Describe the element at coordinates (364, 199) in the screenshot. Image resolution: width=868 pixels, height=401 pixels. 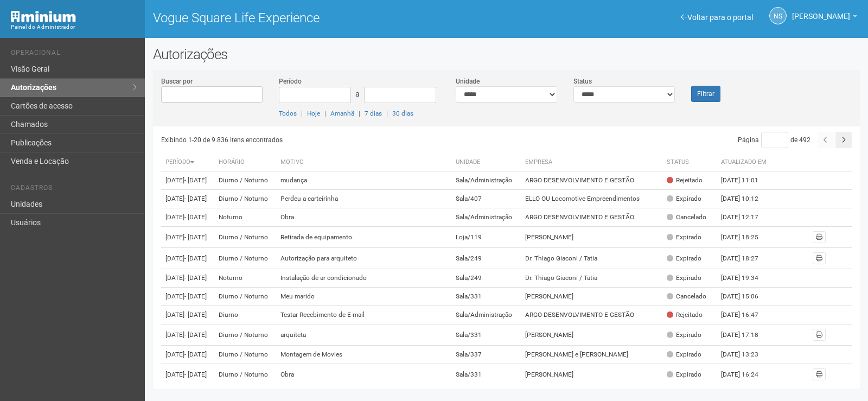
I see `td: Perdeu a carteirinha` at that location.